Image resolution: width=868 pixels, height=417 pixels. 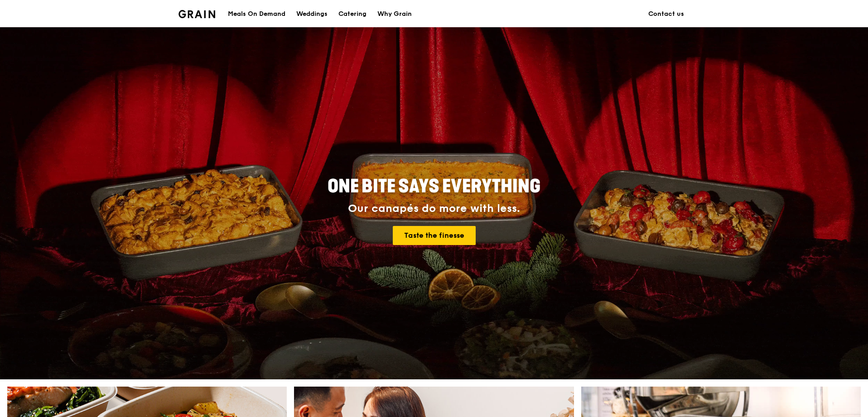 What do you see at coordinates (434, 235) in the screenshot?
I see `a: Taste the finesse` at bounding box center [434, 235].